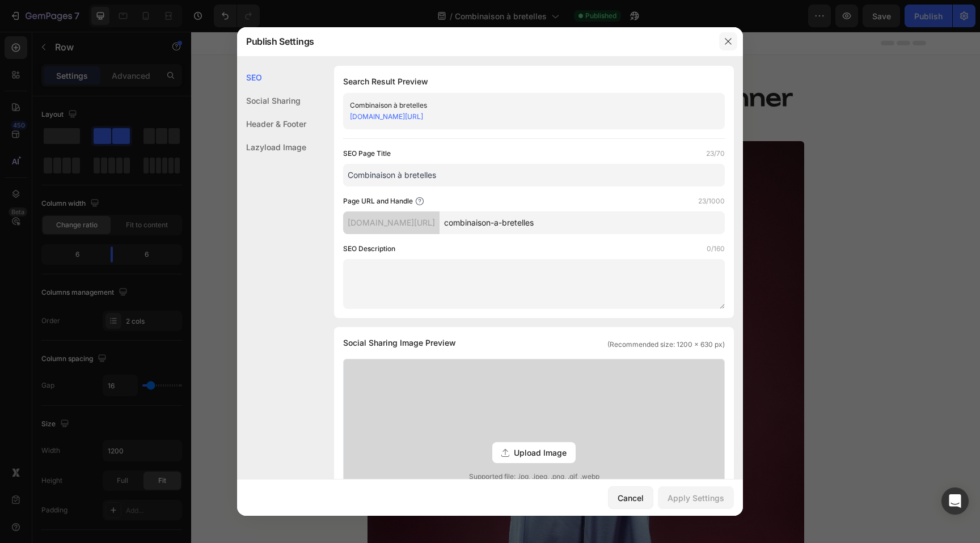 The image size is (980, 543). What do you see at coordinates (711, 201) in the screenshot?
I see `label: 23/1000` at bounding box center [711, 201].